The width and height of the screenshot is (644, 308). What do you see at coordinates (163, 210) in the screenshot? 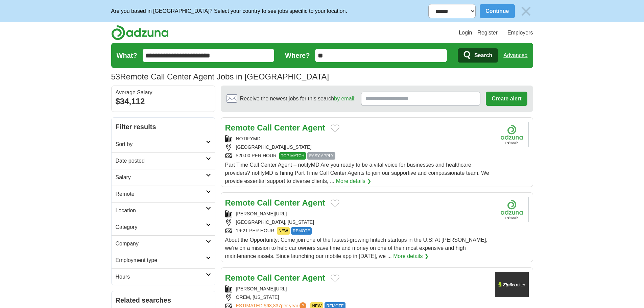
I see `a: Location` at bounding box center [163, 210].